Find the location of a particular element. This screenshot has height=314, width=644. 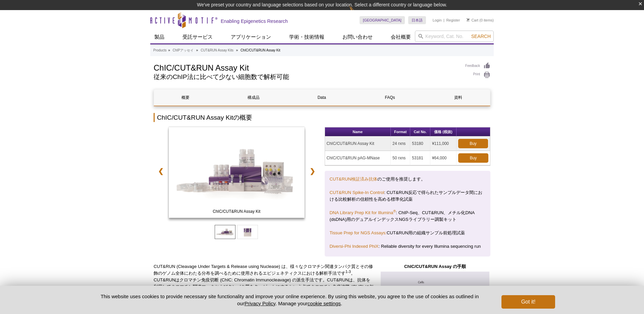

a: 会社概要 is located at coordinates (401, 37).